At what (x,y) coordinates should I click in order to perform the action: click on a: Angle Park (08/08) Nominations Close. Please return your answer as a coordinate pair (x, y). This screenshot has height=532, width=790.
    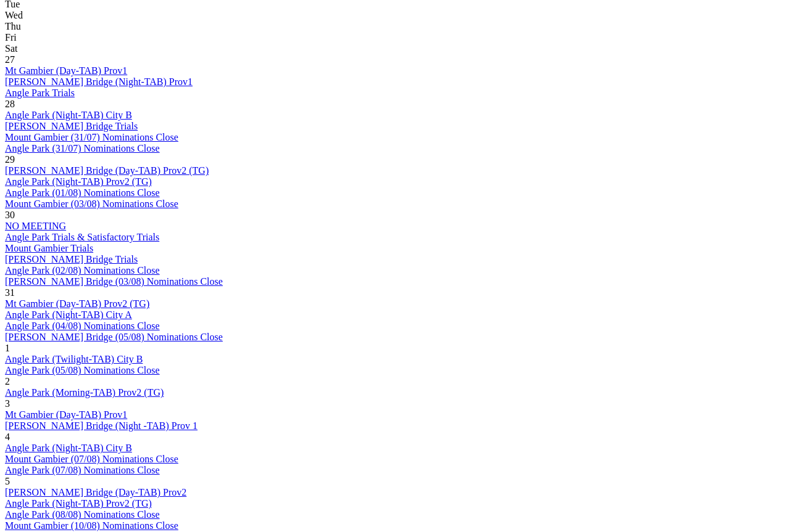
    Looking at the image, I should click on (82, 514).